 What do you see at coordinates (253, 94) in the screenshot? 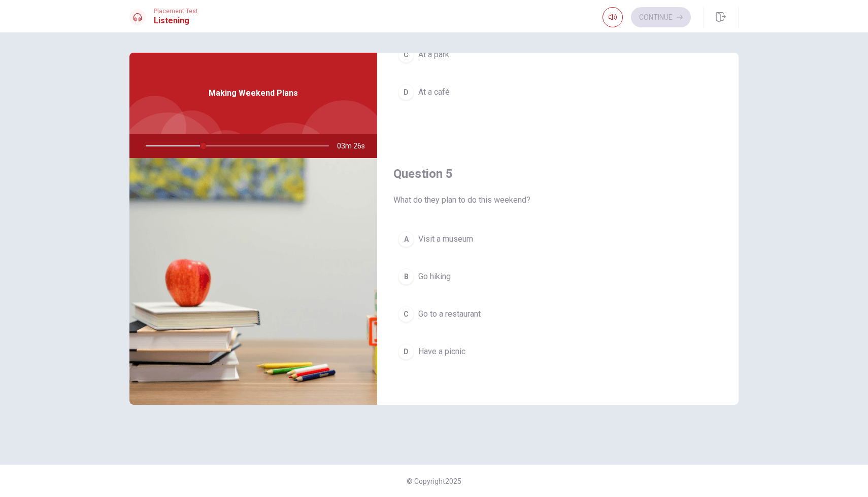
I see `span: Making Weekend Plans` at bounding box center [253, 94].